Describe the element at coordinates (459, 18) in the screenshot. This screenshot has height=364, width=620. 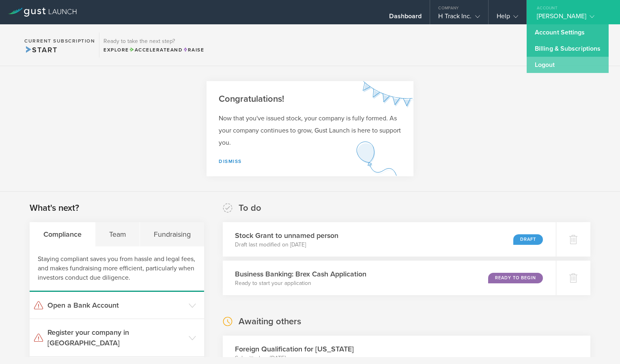
I see `div: H Track Inc.` at that location.